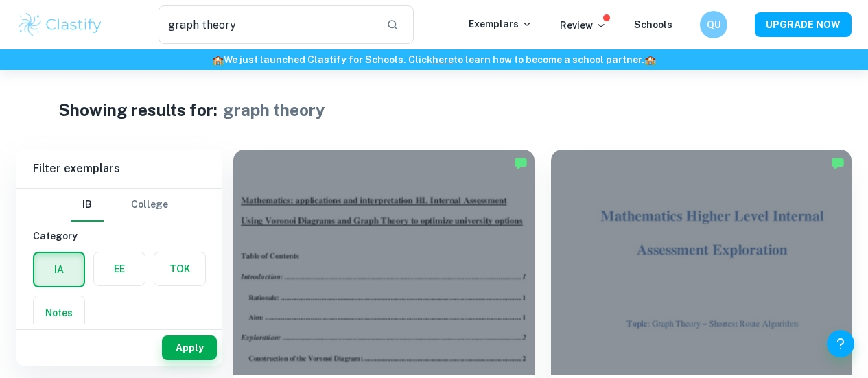 This screenshot has width=868, height=378. Describe the element at coordinates (443, 60) in the screenshot. I see `a: here` at that location.